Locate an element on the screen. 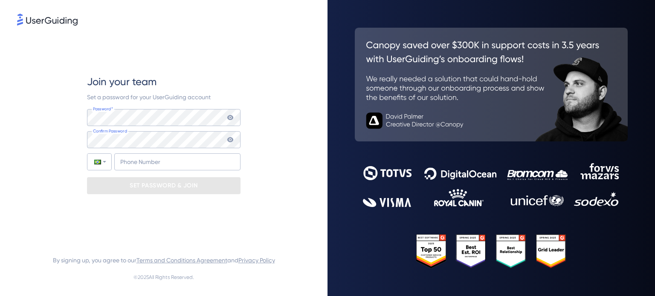 This screenshot has height=296, width=655. img: 26c0aa7c25a843aed4baddd2b5e0fa68.svg is located at coordinates (491, 85).